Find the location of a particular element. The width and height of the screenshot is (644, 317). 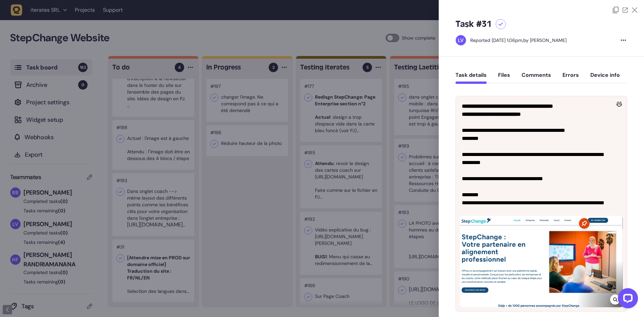

img: Laetitia van Wijck is located at coordinates (461, 40).